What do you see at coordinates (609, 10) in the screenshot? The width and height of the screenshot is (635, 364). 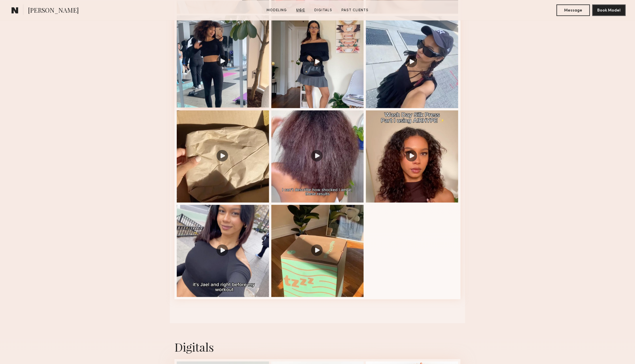 I see `button: Book Model` at bounding box center [609, 10].